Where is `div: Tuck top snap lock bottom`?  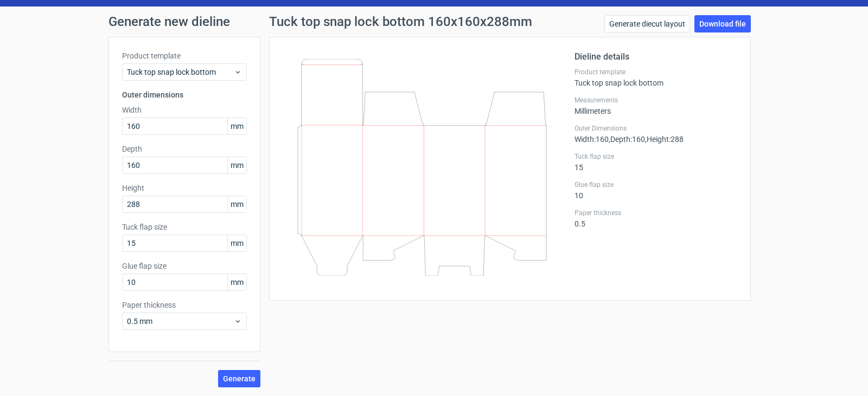
div: Tuck top snap lock bottom is located at coordinates (655, 77).